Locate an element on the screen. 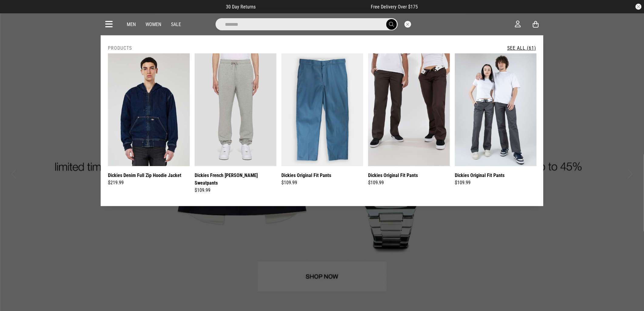 The width and height of the screenshot is (644, 311). span: Free Delivery Over $175 is located at coordinates (394, 7).